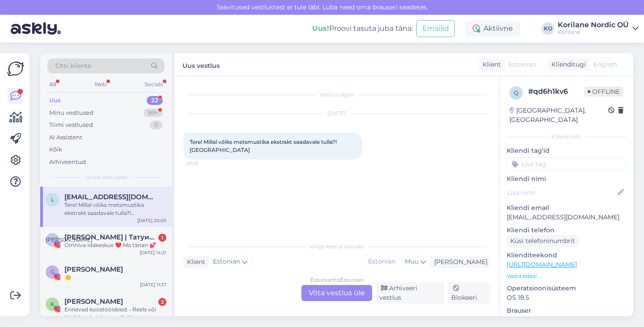 The width and height of the screenshot is (644, 327). I want to click on div: Vestlus algas, so click(337, 95).